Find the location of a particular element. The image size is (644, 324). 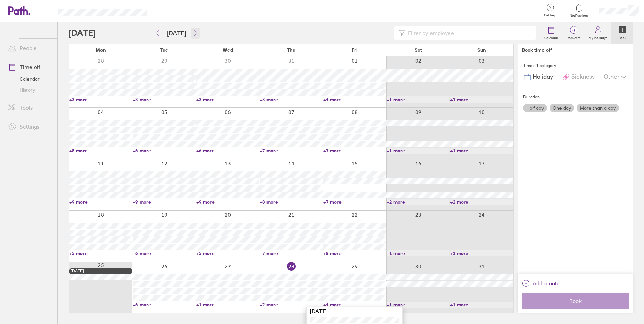

label: Calendar is located at coordinates (551, 37).